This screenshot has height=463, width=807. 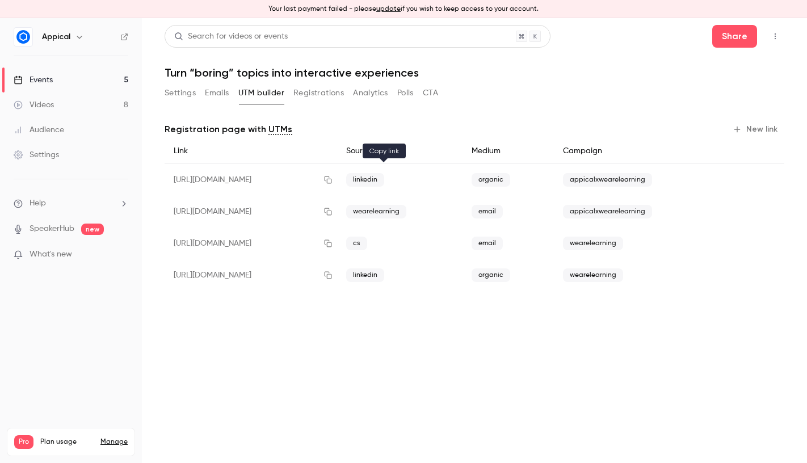 What do you see at coordinates (217, 93) in the screenshot?
I see `button: Emails` at bounding box center [217, 93].